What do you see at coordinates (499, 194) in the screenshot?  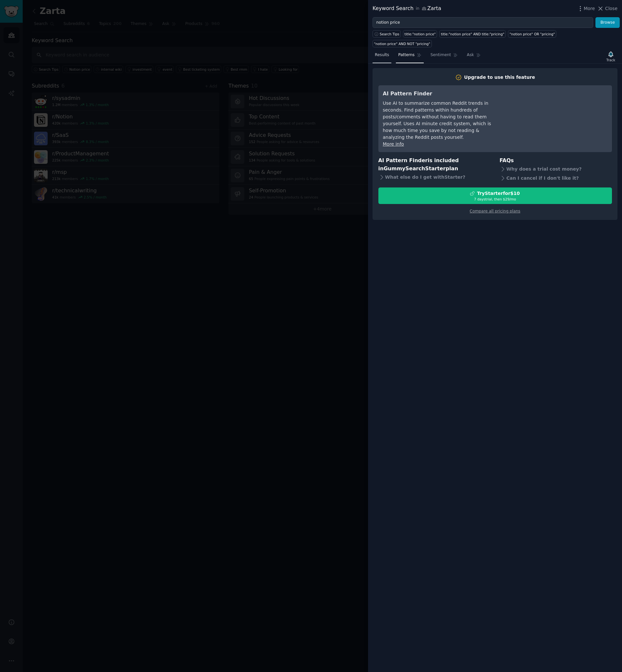 I see `div: Try Starter for $10` at bounding box center [499, 194].